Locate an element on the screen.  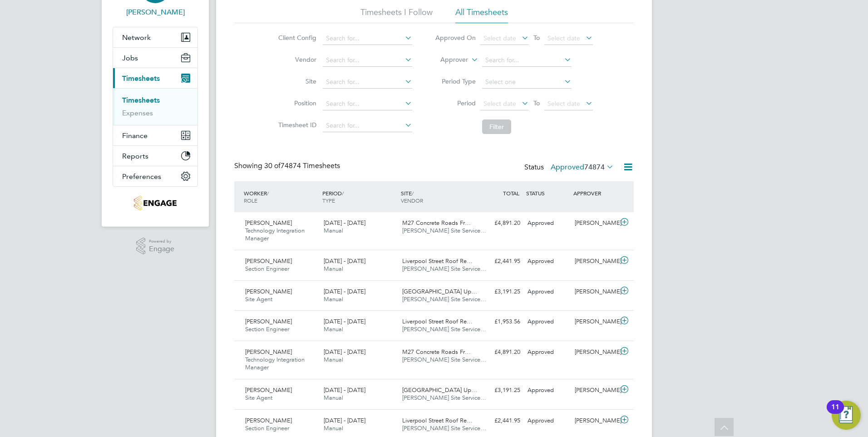
button: Preferences is located at coordinates (155, 176).